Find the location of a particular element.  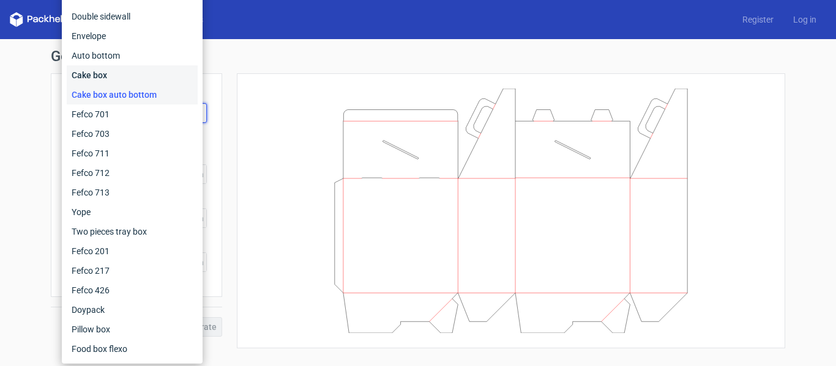

div: Fefco 712 is located at coordinates (132, 173).